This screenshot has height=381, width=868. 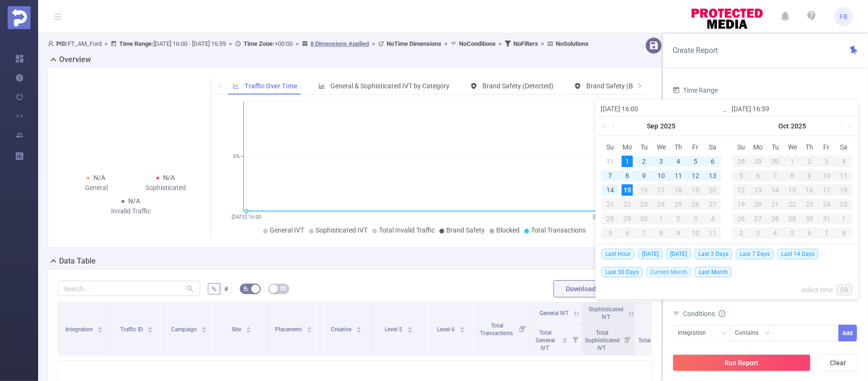 I want to click on td: October 22, 2025, so click(x=793, y=204).